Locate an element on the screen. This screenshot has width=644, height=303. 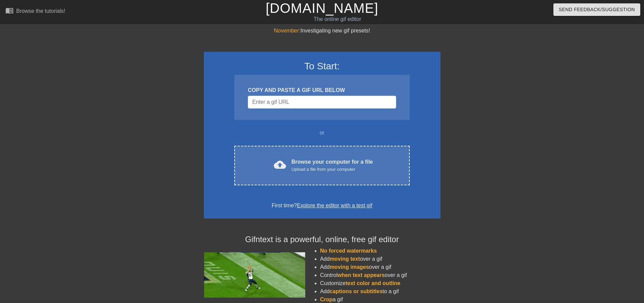
div: or is located at coordinates (322, 133).